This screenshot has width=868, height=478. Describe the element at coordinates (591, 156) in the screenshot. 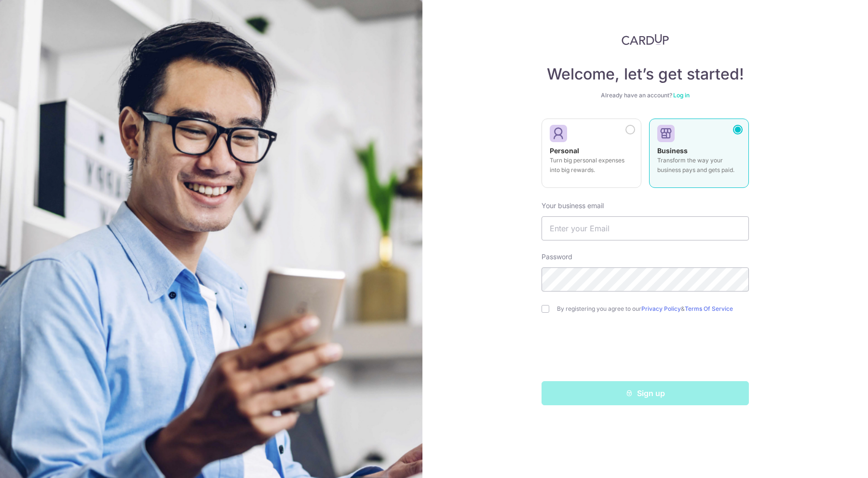

I see `a: Personal Turn big personal expenses into big rewards.` at that location.